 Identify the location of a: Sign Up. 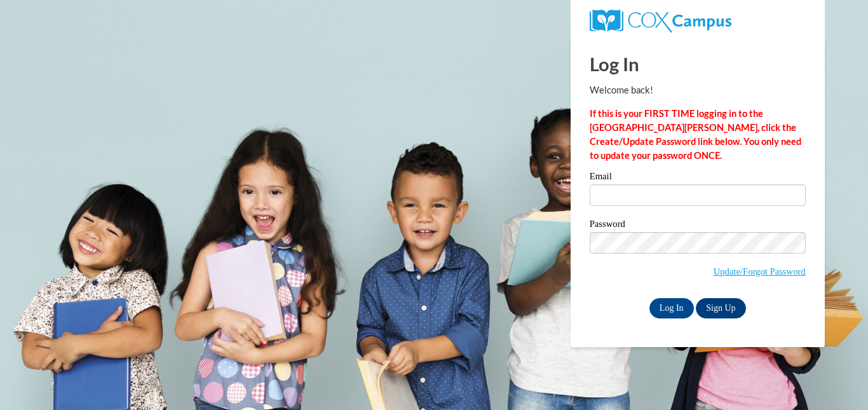
(720, 308).